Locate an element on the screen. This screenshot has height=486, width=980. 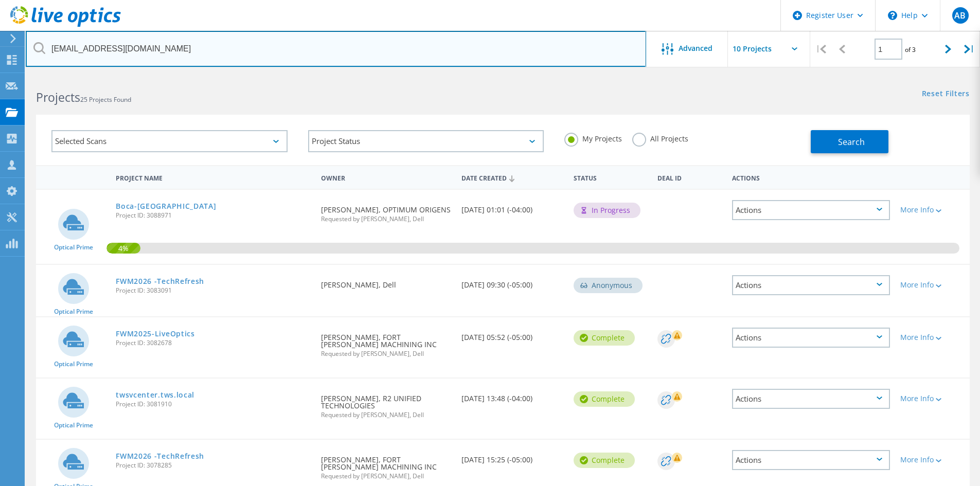
span: Project ID: 3088971 is located at coordinates (213, 216).